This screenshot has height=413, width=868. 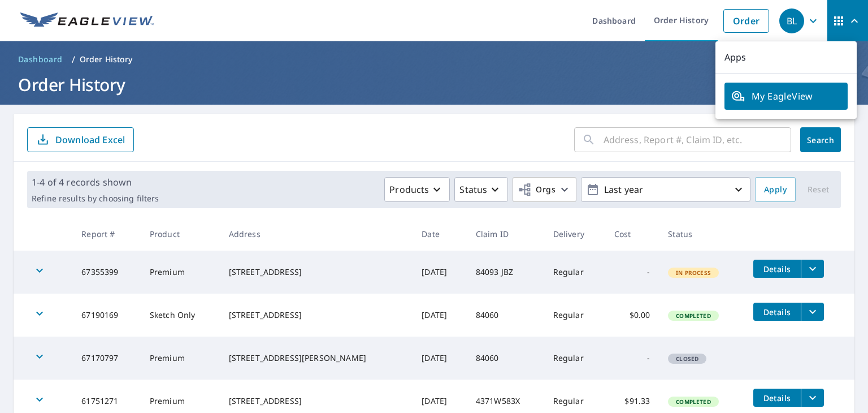 What do you see at coordinates (785, 96) in the screenshot?
I see `a: My EagleView` at bounding box center [785, 96].